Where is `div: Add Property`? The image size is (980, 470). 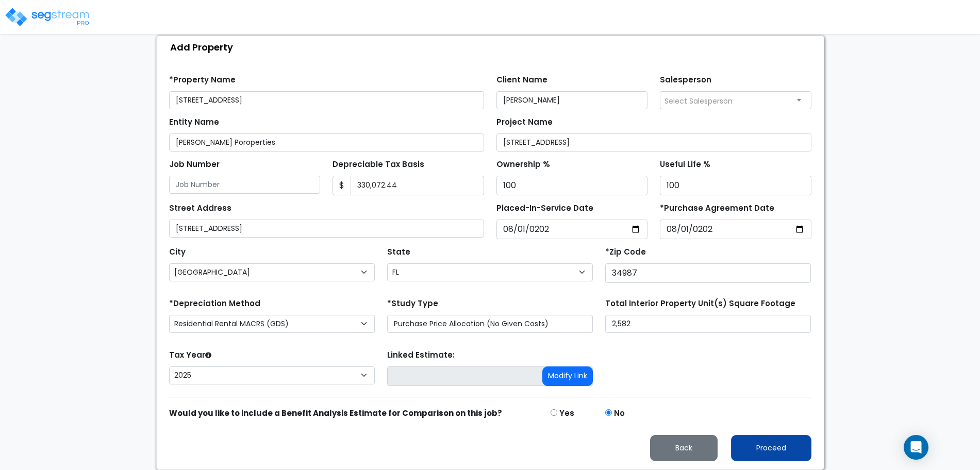 div: Add Property is located at coordinates (492, 47).